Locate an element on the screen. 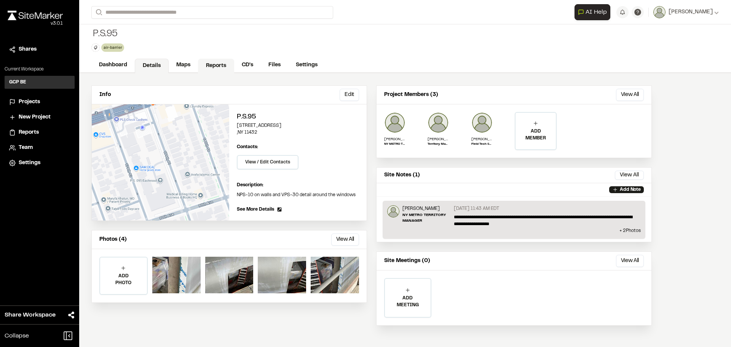  img: User is located at coordinates (660, 12).